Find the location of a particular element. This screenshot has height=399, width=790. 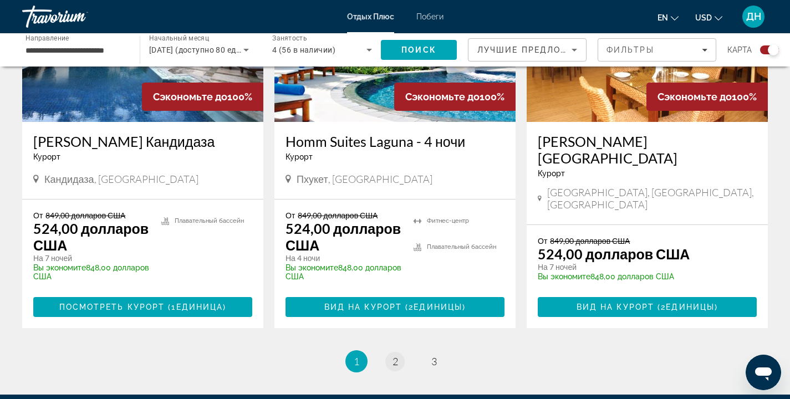

input: Выберите пункт назначения is located at coordinates (75, 50).